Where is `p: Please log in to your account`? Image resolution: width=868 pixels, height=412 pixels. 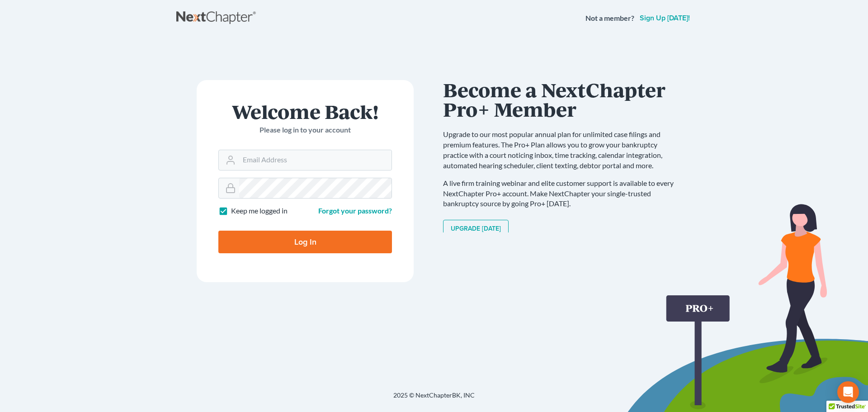 p: Please log in to your account is located at coordinates (305, 130).